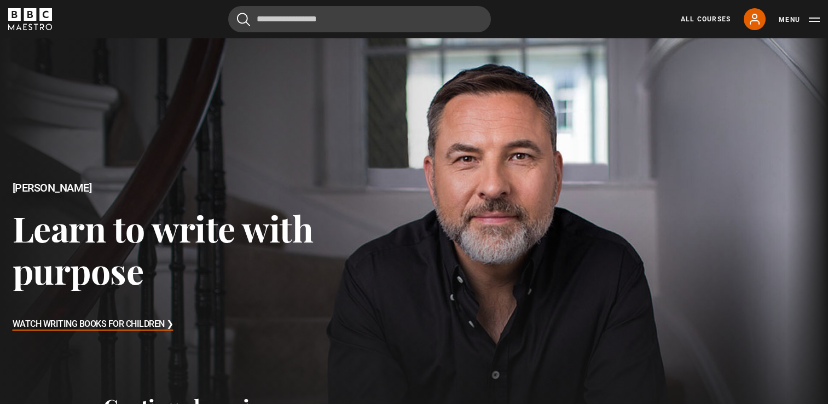  What do you see at coordinates (30, 19) in the screenshot?
I see `svg: BBC Maestro` at bounding box center [30, 19].